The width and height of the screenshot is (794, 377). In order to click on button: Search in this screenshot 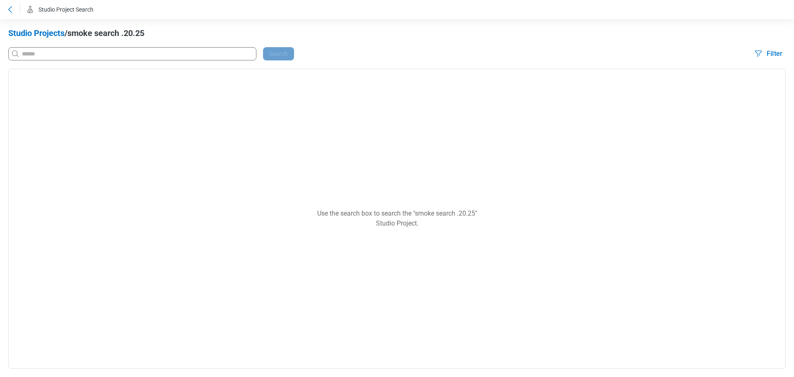, I will do `click(278, 54)`.